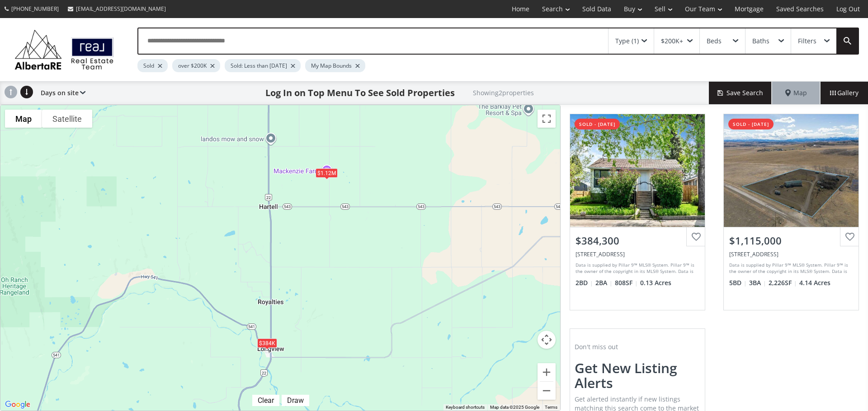  Describe the element at coordinates (791, 240) in the screenshot. I see `div: $1,115,000` at that location.